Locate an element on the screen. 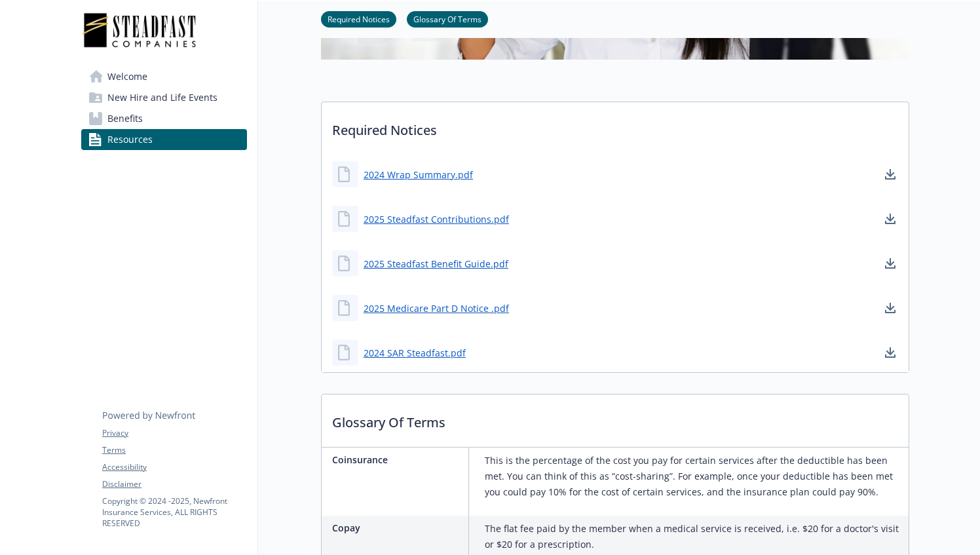 The height and width of the screenshot is (555, 980). a: Benefits is located at coordinates (164, 119).